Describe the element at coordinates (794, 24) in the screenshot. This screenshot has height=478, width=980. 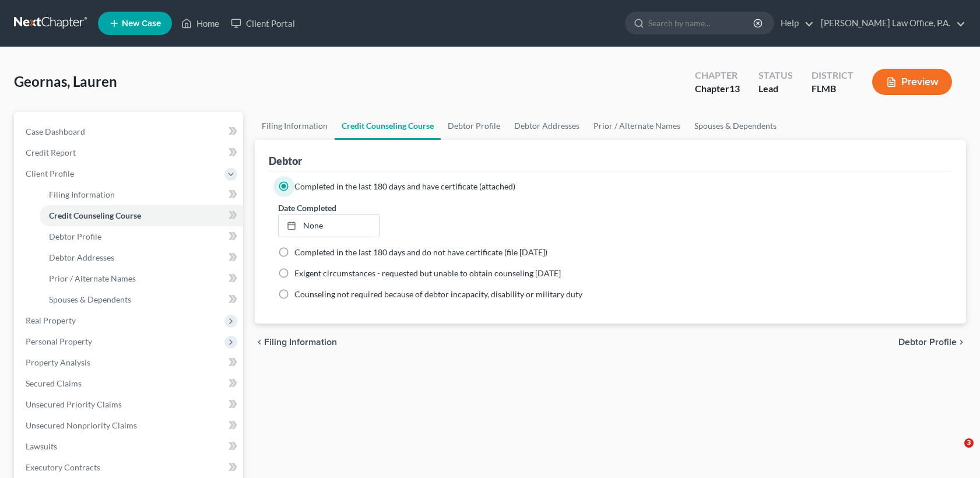
I see `a: Help` at that location.